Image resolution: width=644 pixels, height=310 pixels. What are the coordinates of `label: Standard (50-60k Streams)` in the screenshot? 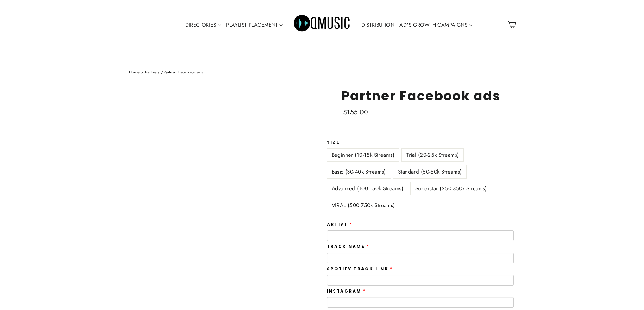 It's located at (430, 172).